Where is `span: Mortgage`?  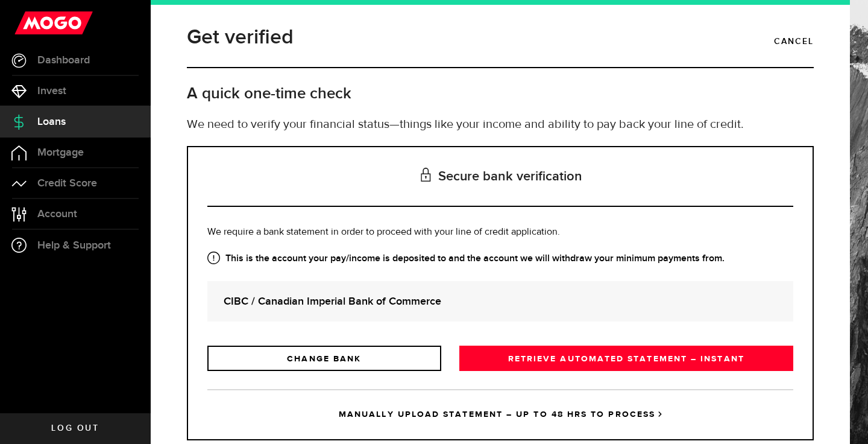 span: Mortgage is located at coordinates (60, 152).